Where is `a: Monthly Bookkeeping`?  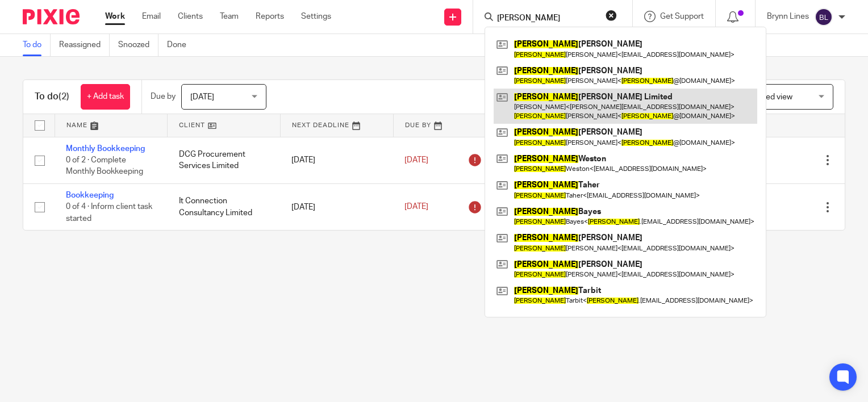
a: Monthly Bookkeeping is located at coordinates (105, 149).